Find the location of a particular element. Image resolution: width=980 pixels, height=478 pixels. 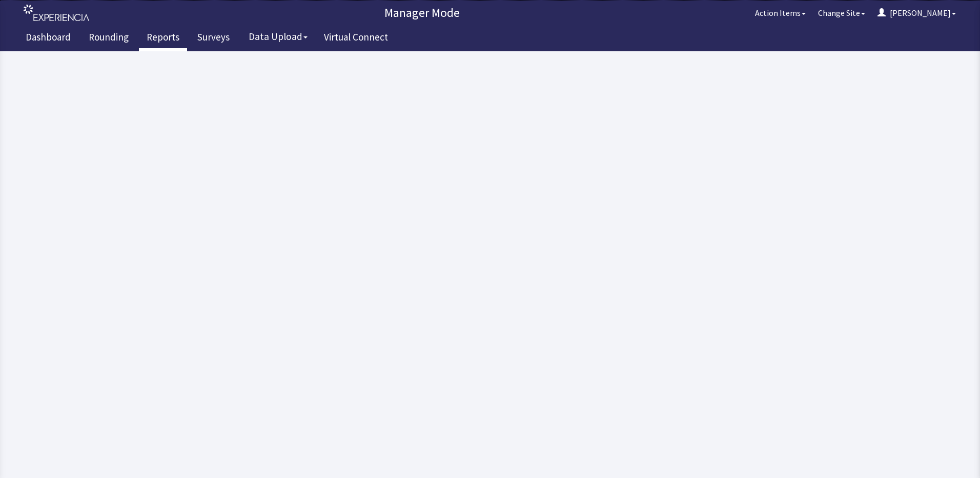

img: experiencia_logo.png is located at coordinates (57, 13).